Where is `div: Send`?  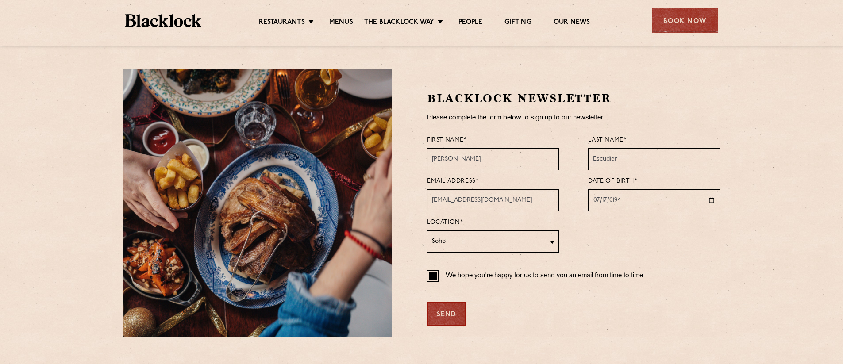
div: Send is located at coordinates (446, 314).